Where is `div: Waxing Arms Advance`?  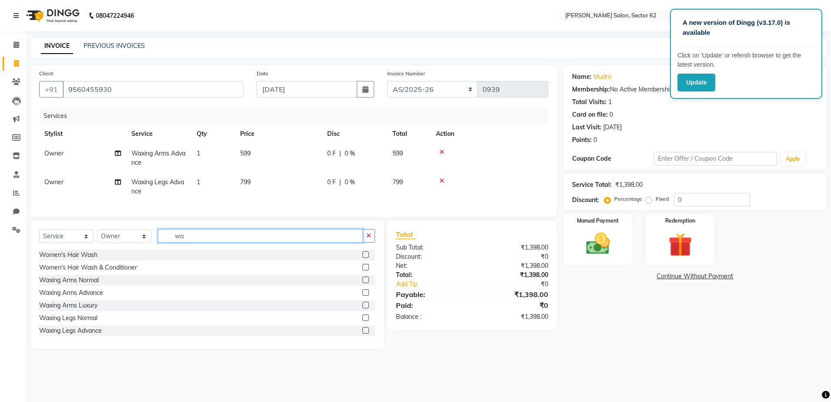
div: Waxing Arms Advance is located at coordinates (71, 292).